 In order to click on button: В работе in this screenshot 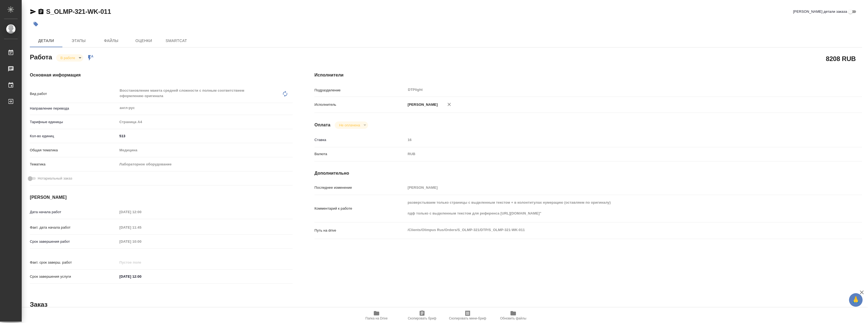, I will do `click(68, 58)`.